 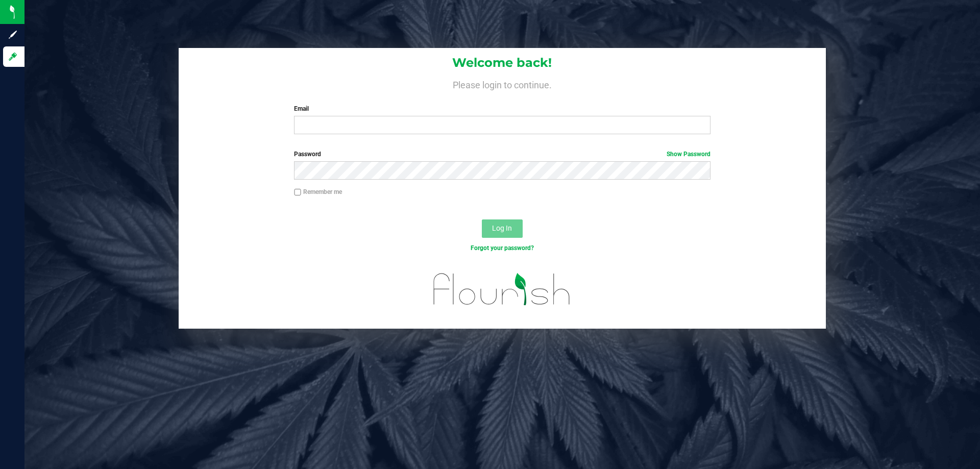 What do you see at coordinates (502, 63) in the screenshot?
I see `h1: Welcome back!` at bounding box center [502, 63].